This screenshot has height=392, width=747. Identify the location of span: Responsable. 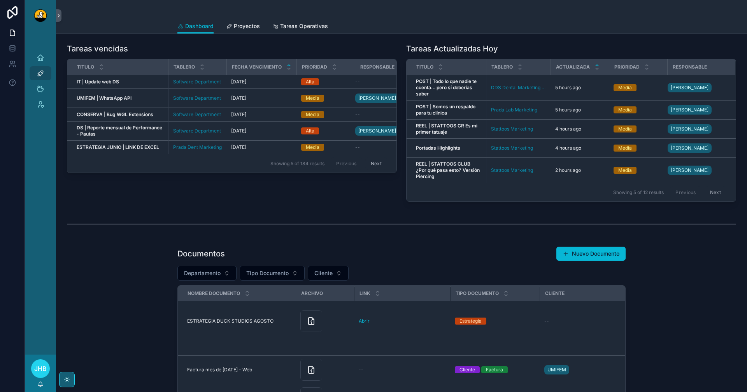
(690, 67).